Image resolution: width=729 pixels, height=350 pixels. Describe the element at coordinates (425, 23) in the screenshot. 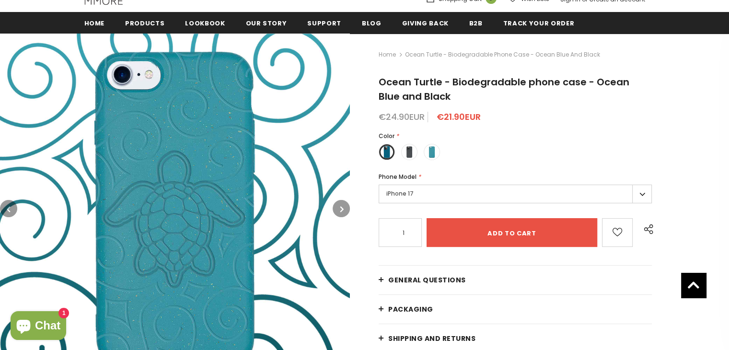

I see `a: Giving back` at that location.